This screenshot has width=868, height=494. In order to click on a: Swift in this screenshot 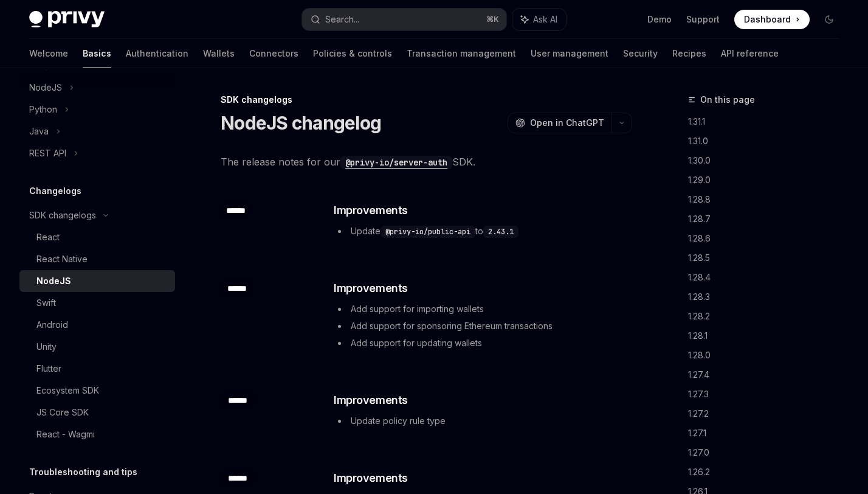, I will do `click(97, 303)`.